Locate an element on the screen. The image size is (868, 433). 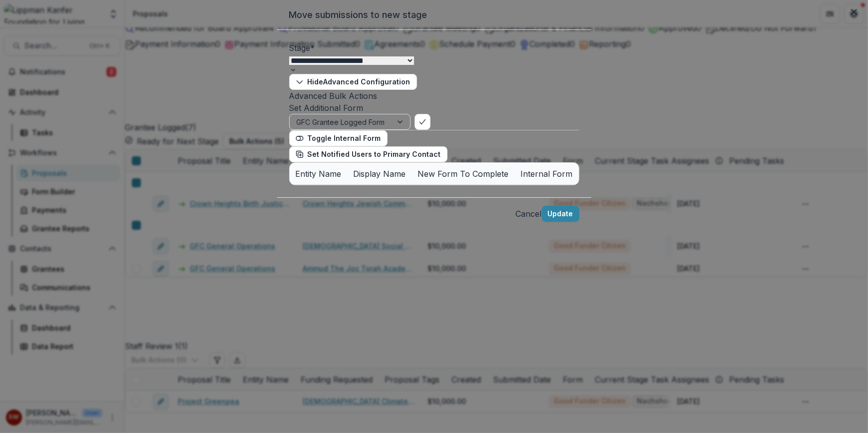
button: HideAdvanced Configuration is located at coordinates (354, 82).